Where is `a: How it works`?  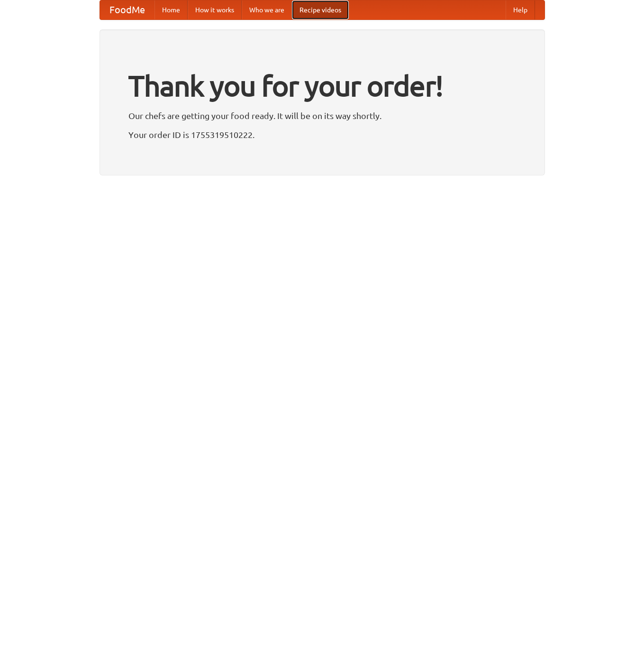
a: How it works is located at coordinates (214, 10).